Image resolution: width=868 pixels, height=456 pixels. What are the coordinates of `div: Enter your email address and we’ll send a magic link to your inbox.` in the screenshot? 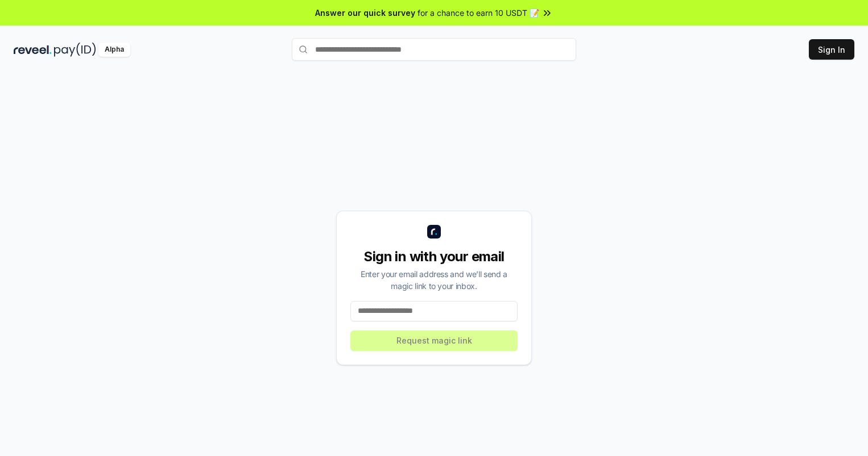 It's located at (434, 280).